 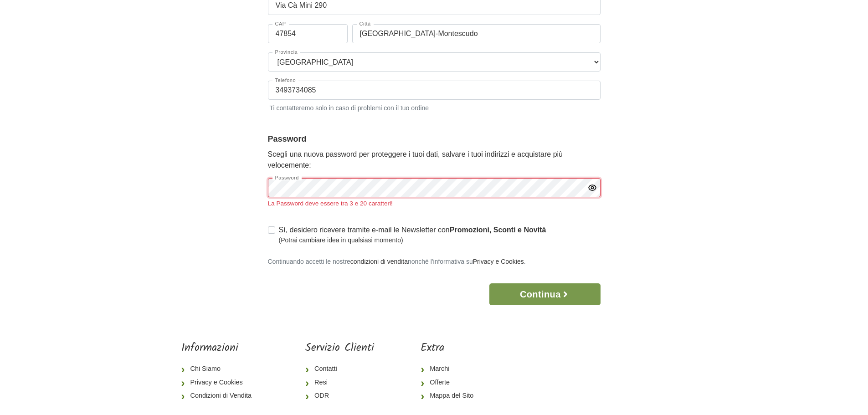 I want to click on div: La Password deve essere tra 3 e 20 caratteri!, so click(x=434, y=204).